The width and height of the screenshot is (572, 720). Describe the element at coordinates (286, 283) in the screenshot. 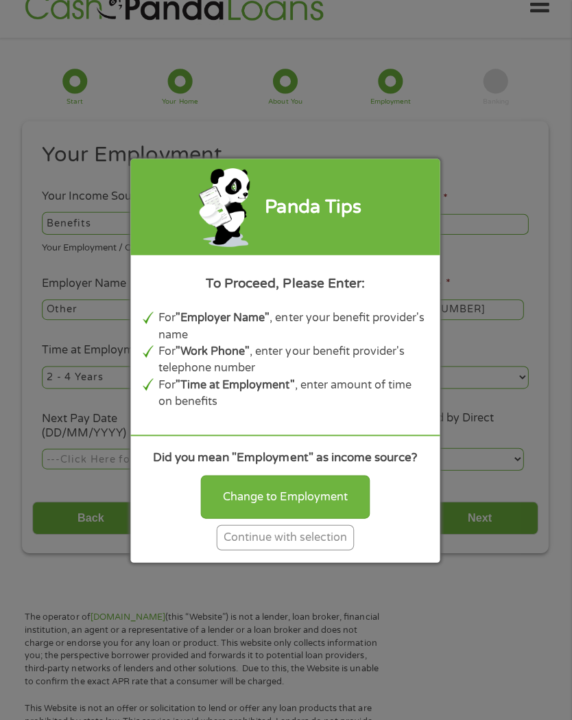

I see `div: To Proceed, Please Enter:` at that location.